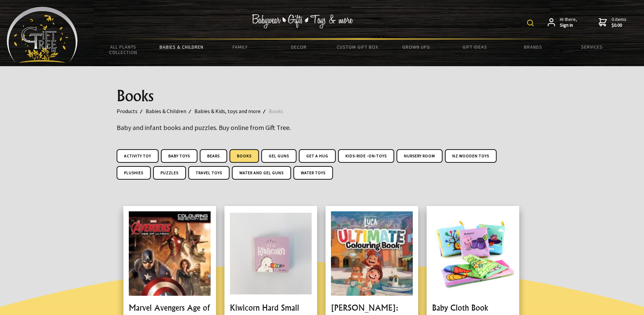  Describe the element at coordinates (317, 156) in the screenshot. I see `a: Get A Hug` at that location.